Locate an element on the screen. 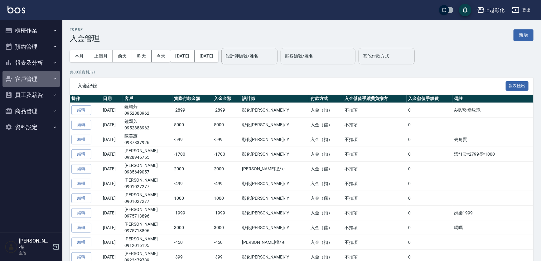  td: 陳美惠 is located at coordinates (148, 139).